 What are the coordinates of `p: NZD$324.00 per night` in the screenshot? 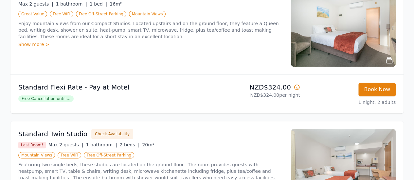 It's located at (255, 95).